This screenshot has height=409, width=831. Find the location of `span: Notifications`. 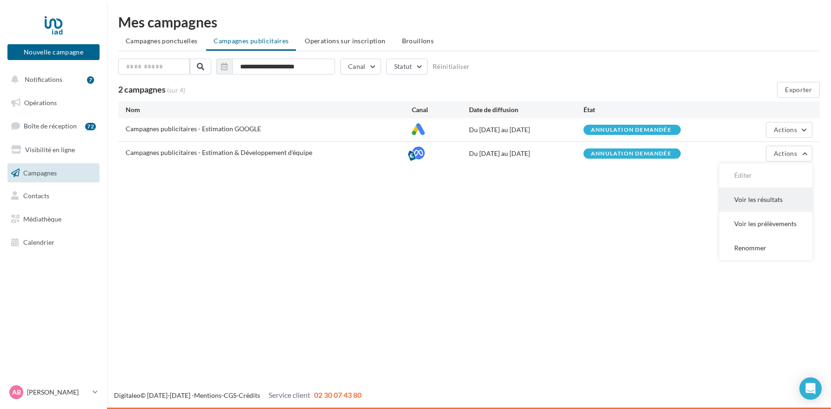

span: Notifications is located at coordinates (43, 79).